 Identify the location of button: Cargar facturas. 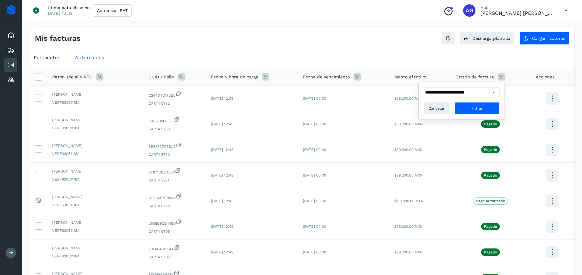
(544, 38).